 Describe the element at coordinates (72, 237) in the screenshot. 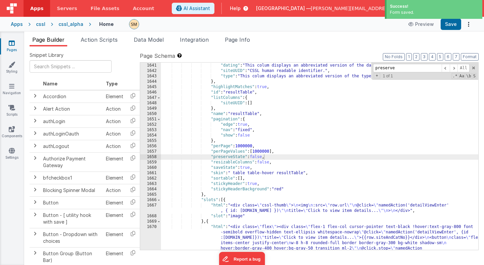

I see `td: Button - Dropdown with choices` at that location.